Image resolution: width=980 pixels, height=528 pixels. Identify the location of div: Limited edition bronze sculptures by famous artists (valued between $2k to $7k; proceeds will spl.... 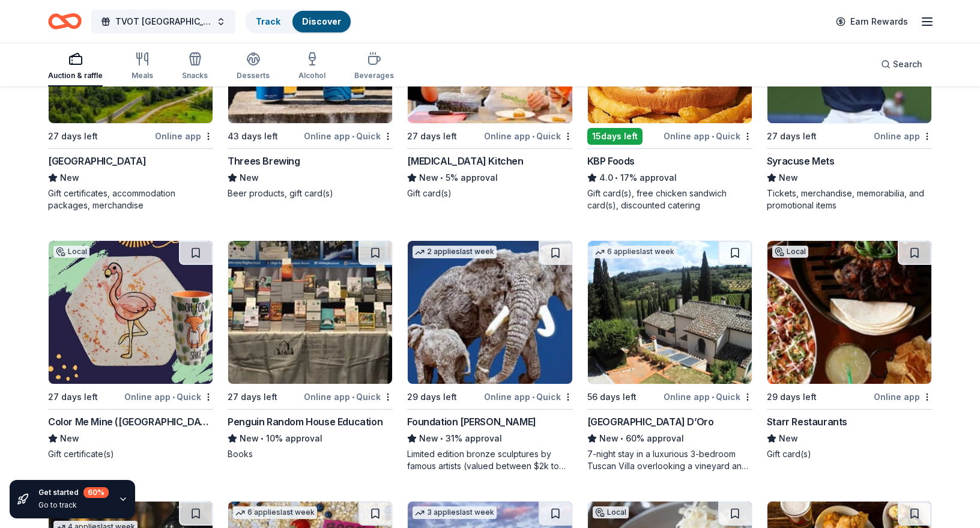
(490, 460).